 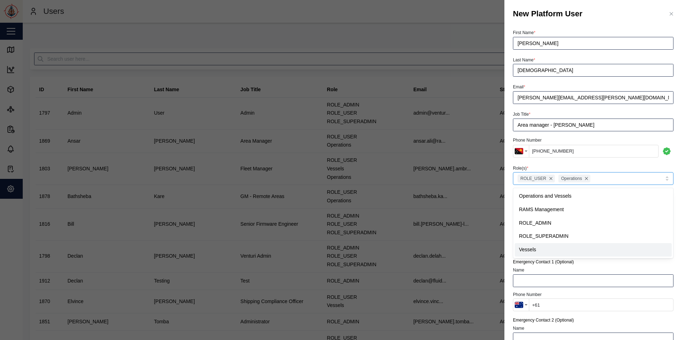 What do you see at coordinates (524, 33) in the screenshot?
I see `label: First Name` at bounding box center [524, 33].